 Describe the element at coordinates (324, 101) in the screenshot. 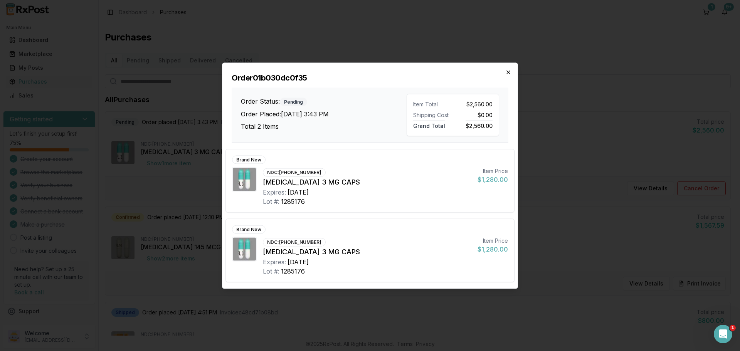

I see `h3: Order Status:` at that location.